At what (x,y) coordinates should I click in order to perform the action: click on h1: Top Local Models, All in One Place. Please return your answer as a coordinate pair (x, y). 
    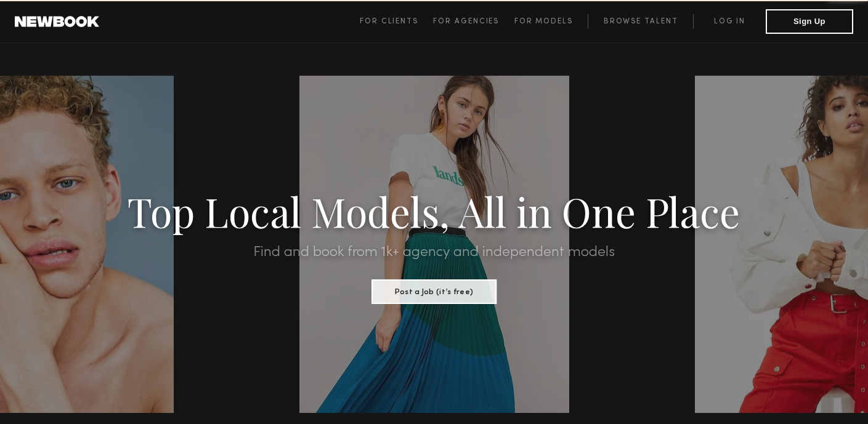
    Looking at the image, I should click on (434, 211).